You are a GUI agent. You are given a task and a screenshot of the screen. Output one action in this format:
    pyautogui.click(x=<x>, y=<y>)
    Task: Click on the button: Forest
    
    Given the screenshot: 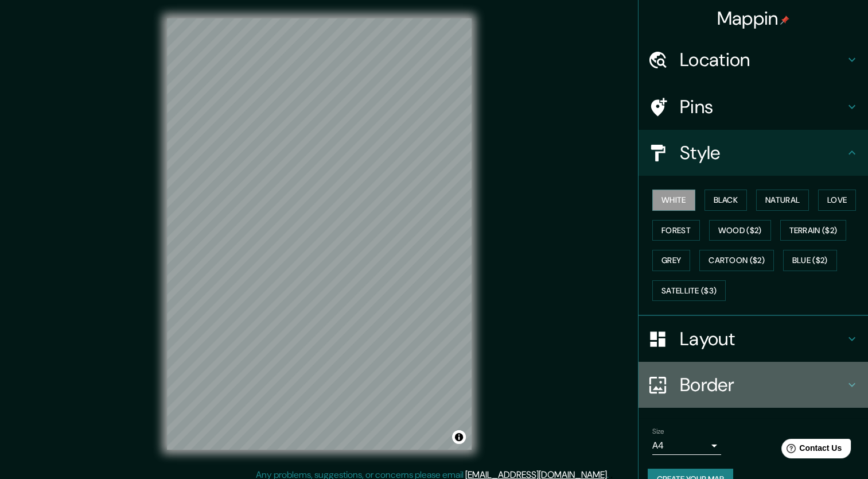 What is the action you would take?
    pyautogui.click(x=676, y=230)
    